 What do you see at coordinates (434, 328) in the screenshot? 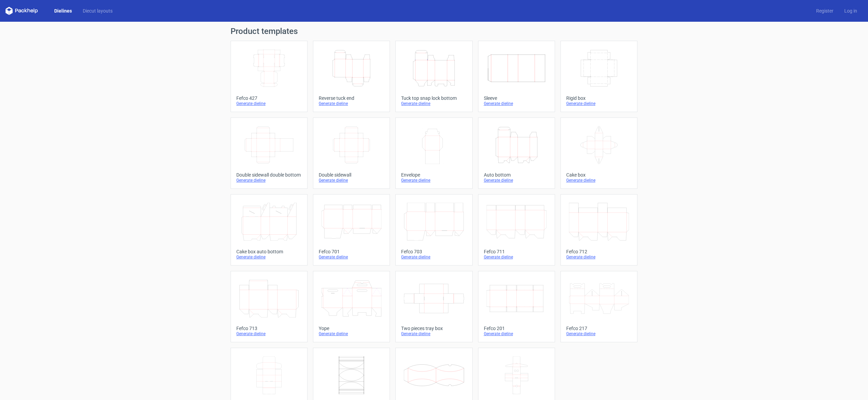
I see `div: Two pieces tray box` at bounding box center [434, 328].